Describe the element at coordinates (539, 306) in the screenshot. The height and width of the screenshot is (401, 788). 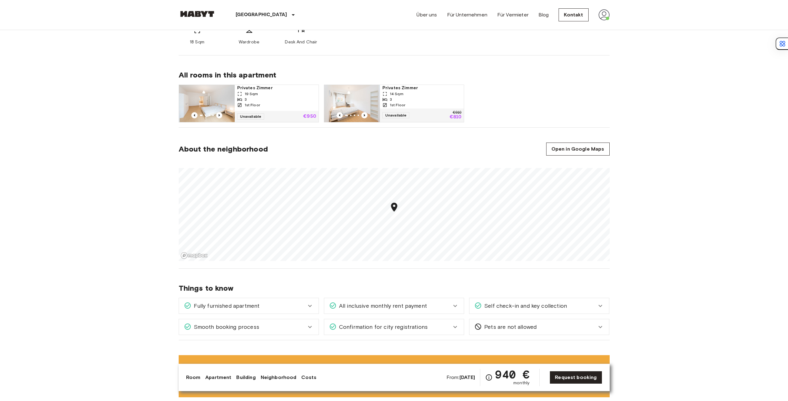
I see `div: Self check-in and key collection` at that location.